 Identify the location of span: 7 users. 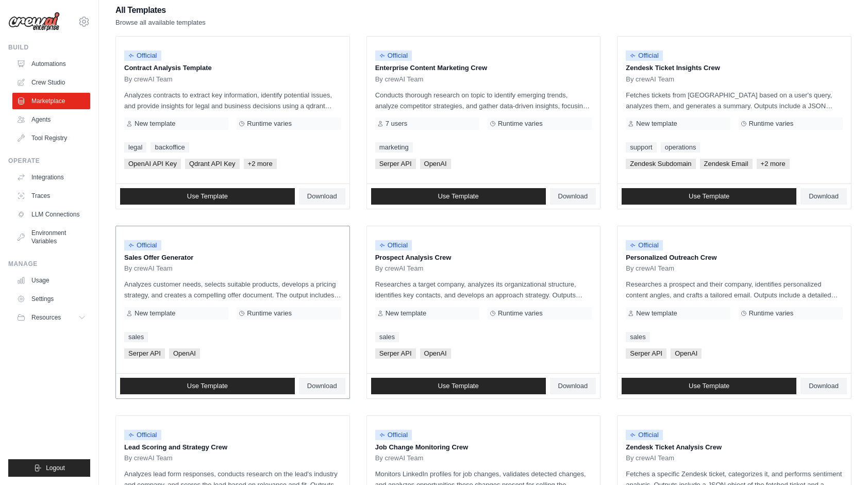
(397, 124).